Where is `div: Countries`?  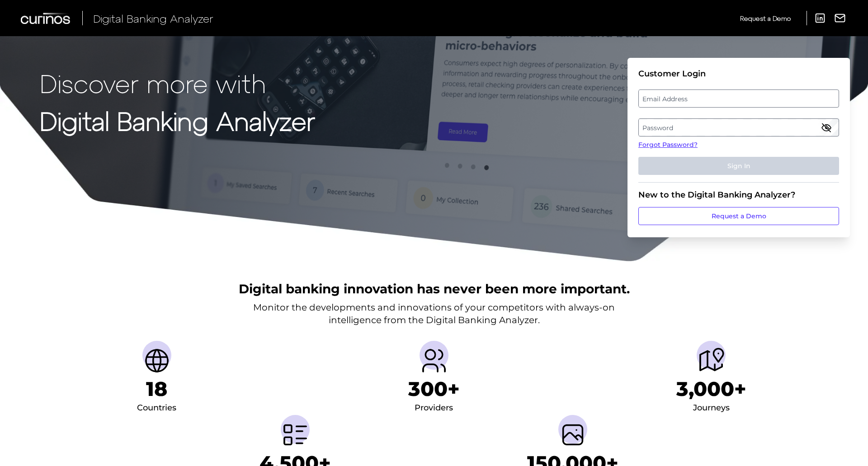
div: Countries is located at coordinates (156, 409).